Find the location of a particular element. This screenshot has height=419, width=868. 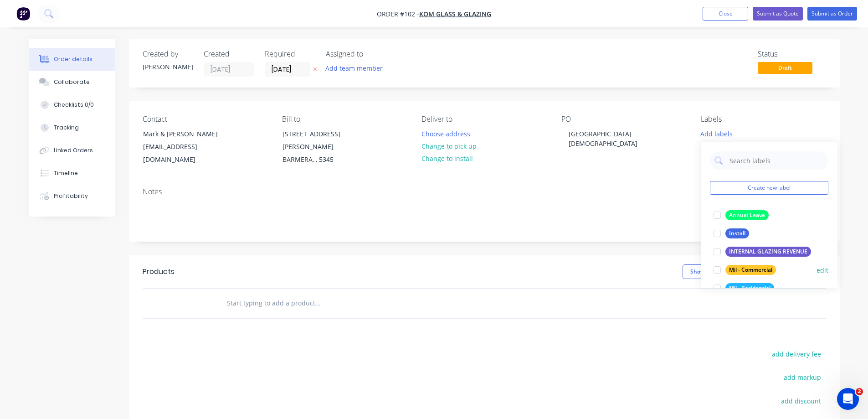

button: Linked Orders is located at coordinates (72, 151).